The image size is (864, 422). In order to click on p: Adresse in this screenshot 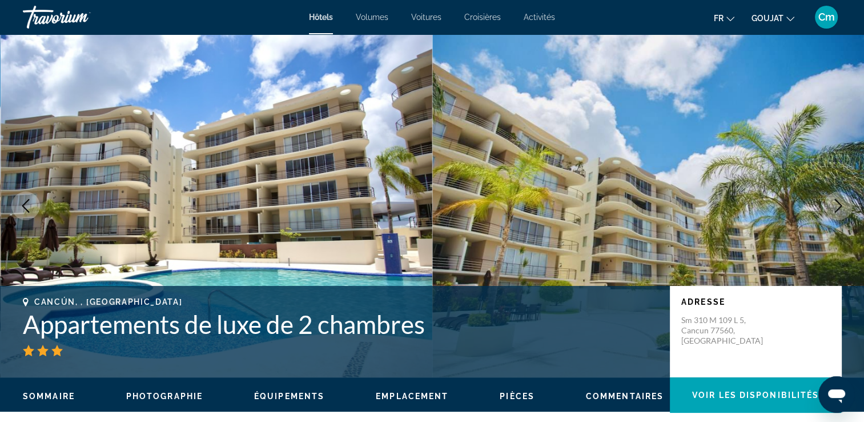, I will do `click(756, 302)`.